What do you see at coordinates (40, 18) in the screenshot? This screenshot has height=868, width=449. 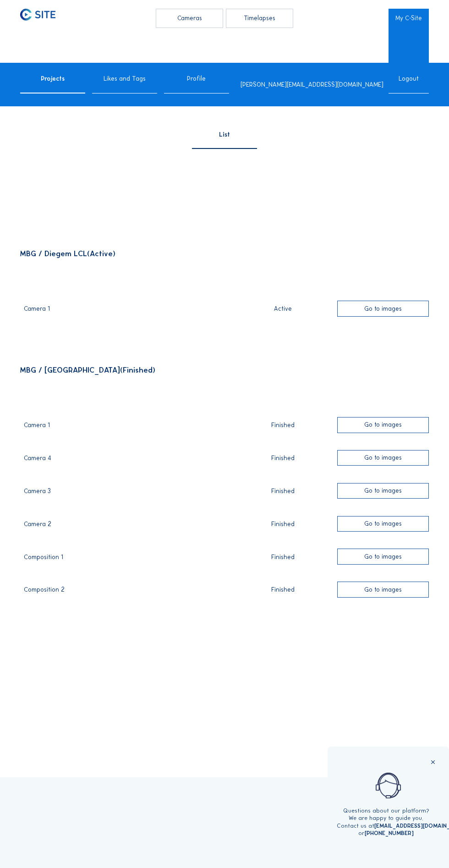 I see `a: C-SITE Logo` at bounding box center [40, 18].